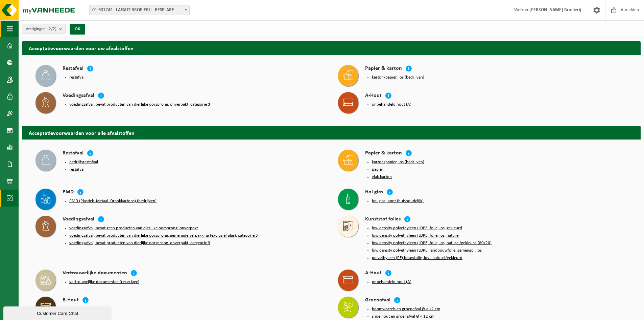  I want to click on button: vertrouwelijke documenten (recyclage), so click(104, 282).